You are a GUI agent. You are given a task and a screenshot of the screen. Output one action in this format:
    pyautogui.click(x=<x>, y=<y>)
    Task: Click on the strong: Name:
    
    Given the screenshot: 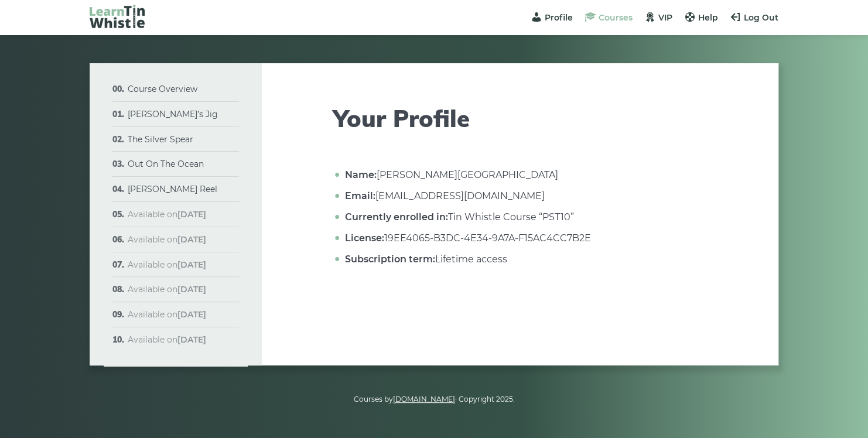 What is the action you would take?
    pyautogui.click(x=361, y=174)
    